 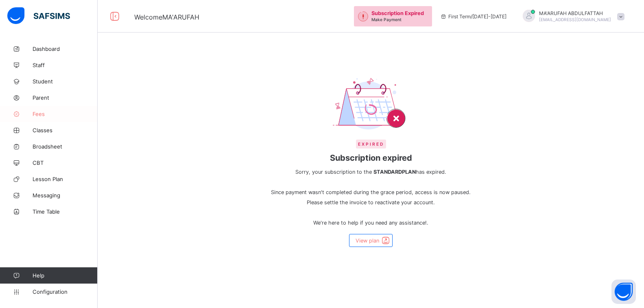 What do you see at coordinates (371, 197) in the screenshot?
I see `span: Sorry, your subscription to the has expired. Since payment wasn't completed during the grace peri...` at bounding box center [371, 197].